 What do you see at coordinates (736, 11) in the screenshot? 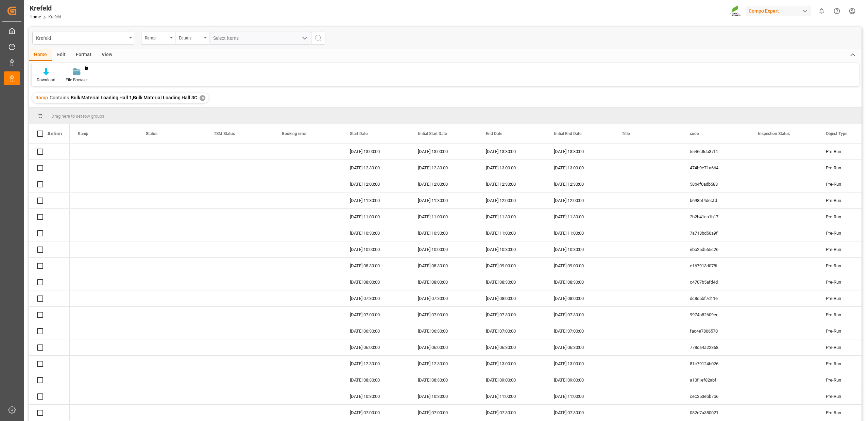
I see `img: Screenshot%202023-09-29%20at%2010.02.21.png_1712312052.png` at bounding box center [736, 11].